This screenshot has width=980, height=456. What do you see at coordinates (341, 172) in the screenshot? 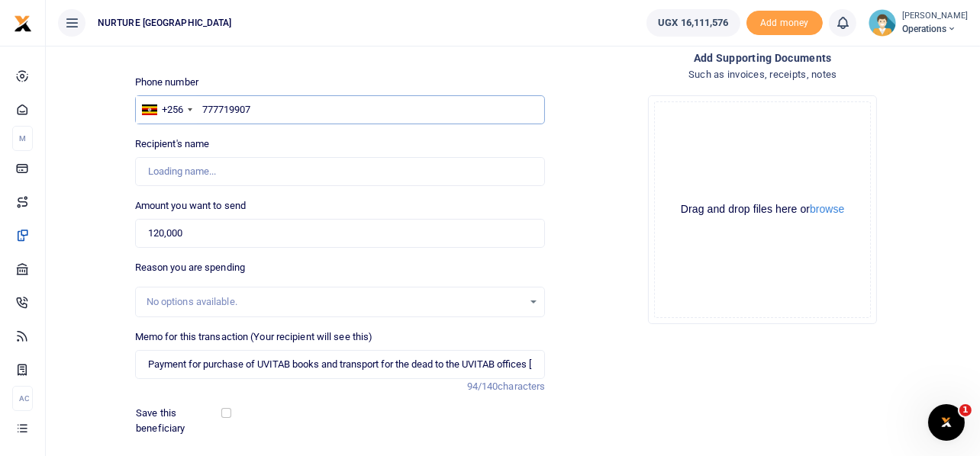
I see `input: Loading name...` at bounding box center [341, 172].